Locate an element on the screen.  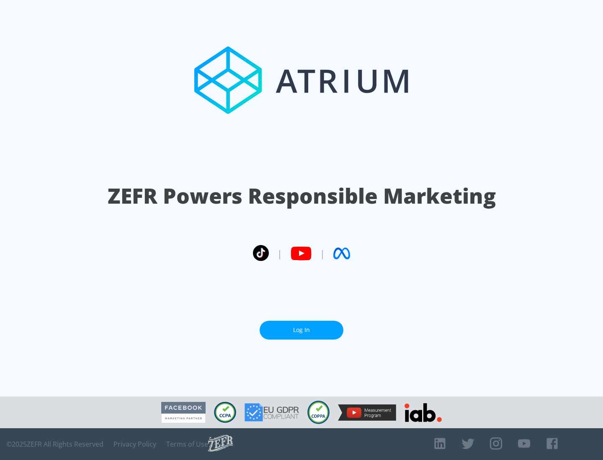
span: © 2025 ZEFR All Rights Reserved is located at coordinates (55, 444).